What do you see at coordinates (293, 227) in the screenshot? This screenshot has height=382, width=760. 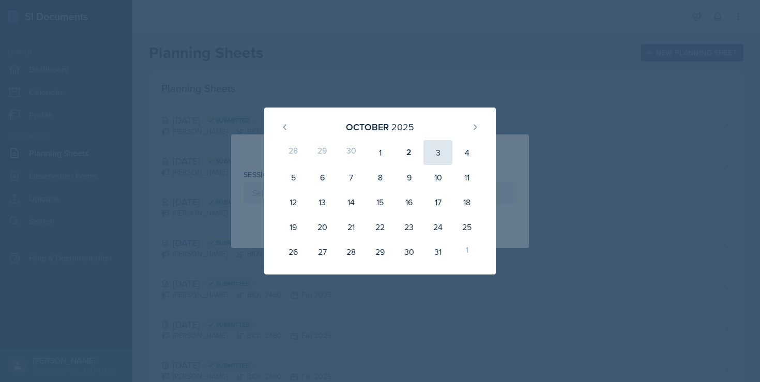 I see `div: 19` at bounding box center [293, 227].